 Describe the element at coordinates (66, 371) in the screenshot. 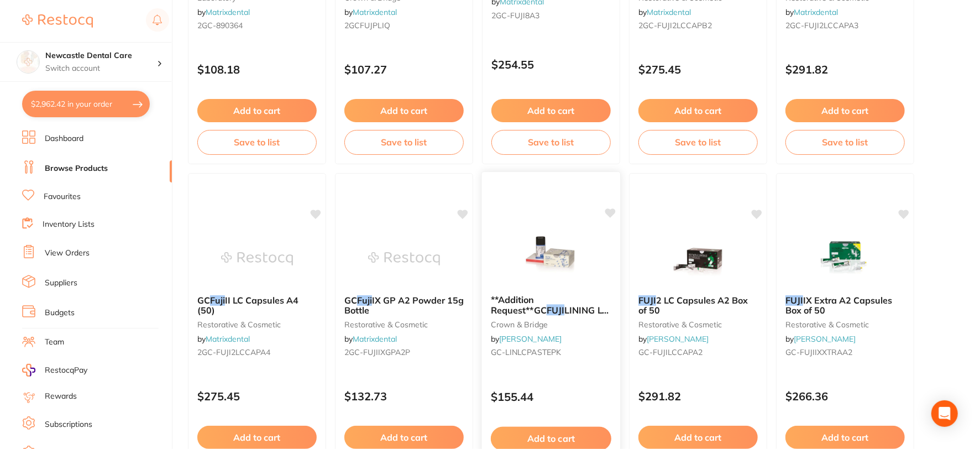

I see `span: RestocqPay` at that location.